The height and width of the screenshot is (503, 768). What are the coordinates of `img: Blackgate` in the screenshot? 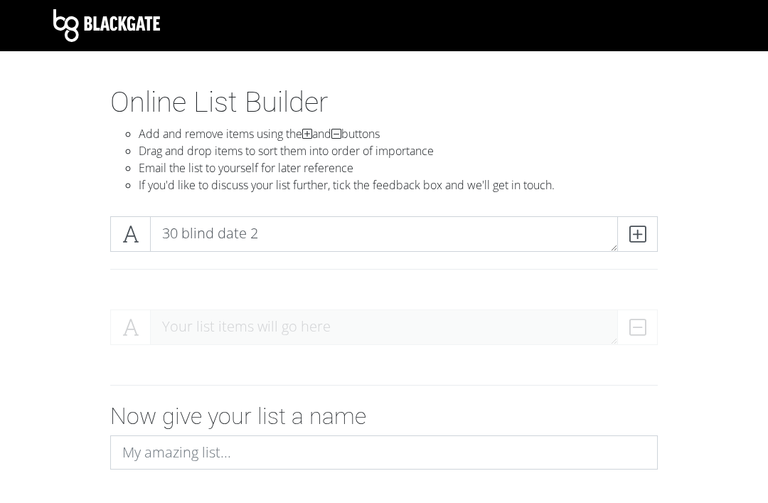 It's located at (107, 26).